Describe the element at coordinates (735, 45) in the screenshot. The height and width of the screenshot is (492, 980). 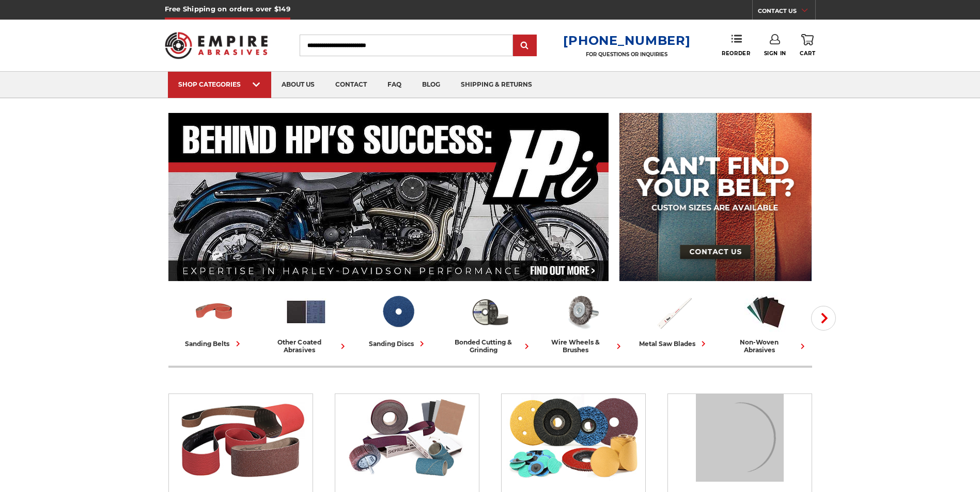
I see `a: Reorder` at that location.